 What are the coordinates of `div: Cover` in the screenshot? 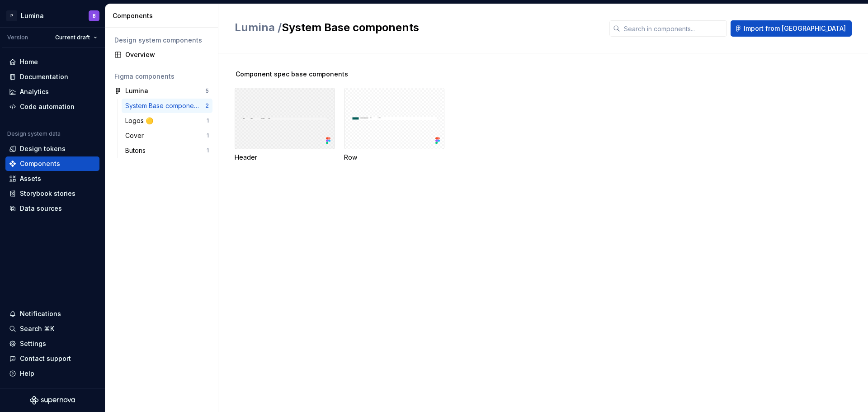 It's located at (136, 136).